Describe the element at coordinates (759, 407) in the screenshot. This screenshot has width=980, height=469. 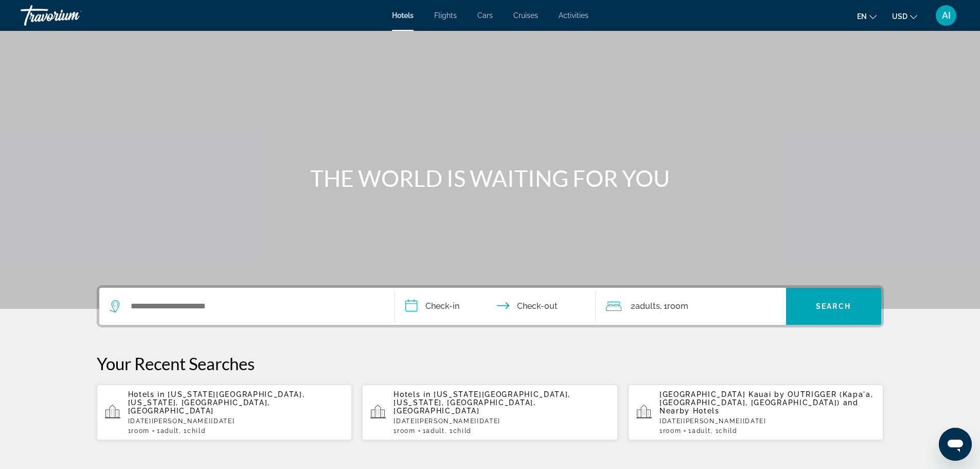
I see `span: and Nearby Hotels` at that location.